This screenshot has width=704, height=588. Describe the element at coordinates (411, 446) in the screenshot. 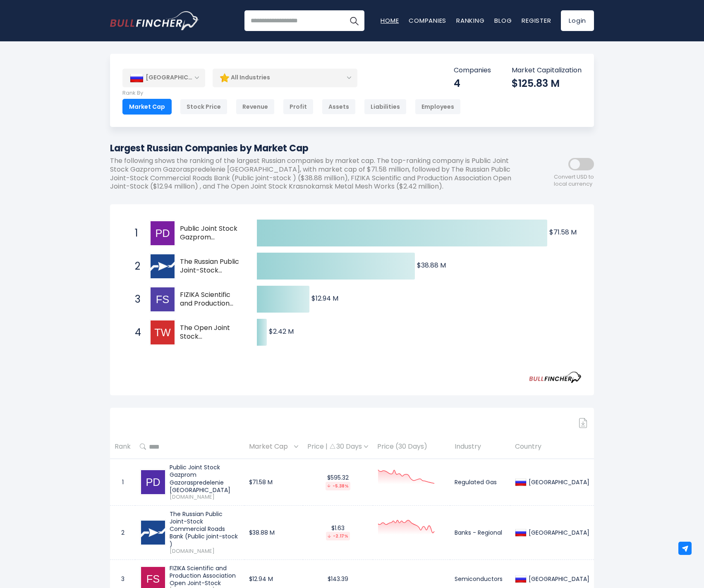

I see `th: Price (30 Days)` at that location.